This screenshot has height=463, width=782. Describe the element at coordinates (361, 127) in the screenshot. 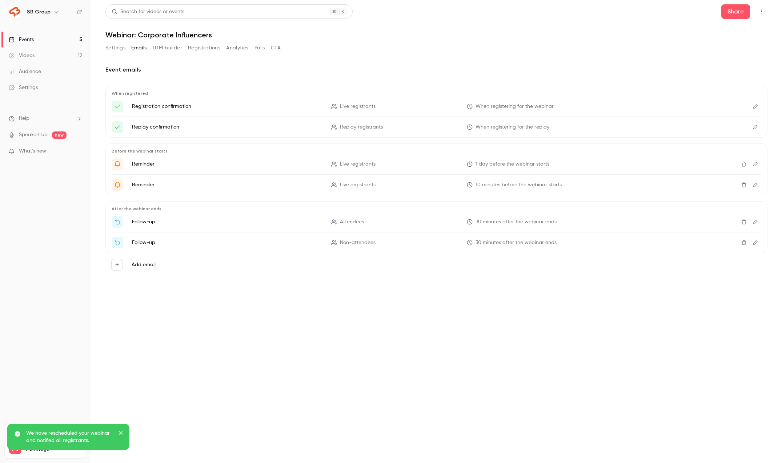

I see `span: Replay registrants` at that location.